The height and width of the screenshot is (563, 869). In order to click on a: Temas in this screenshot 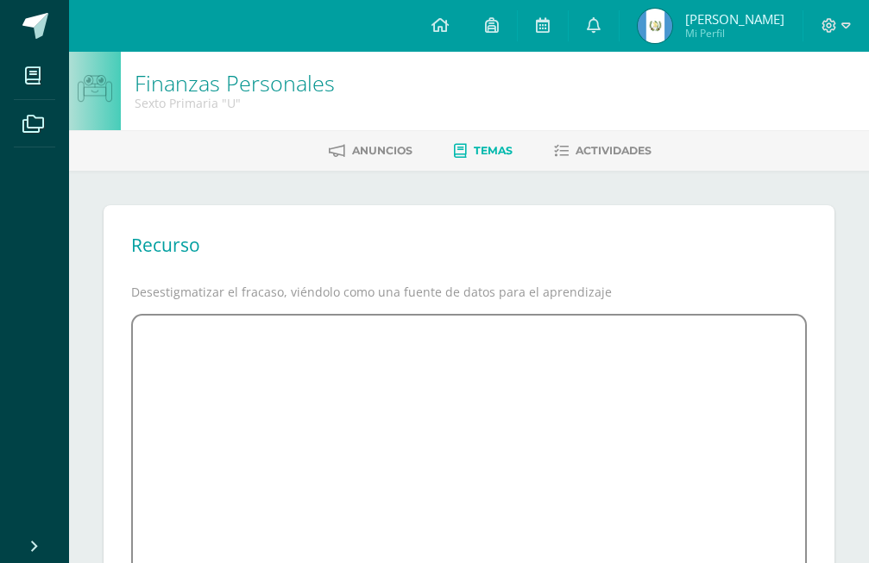, I will do `click(483, 151)`.